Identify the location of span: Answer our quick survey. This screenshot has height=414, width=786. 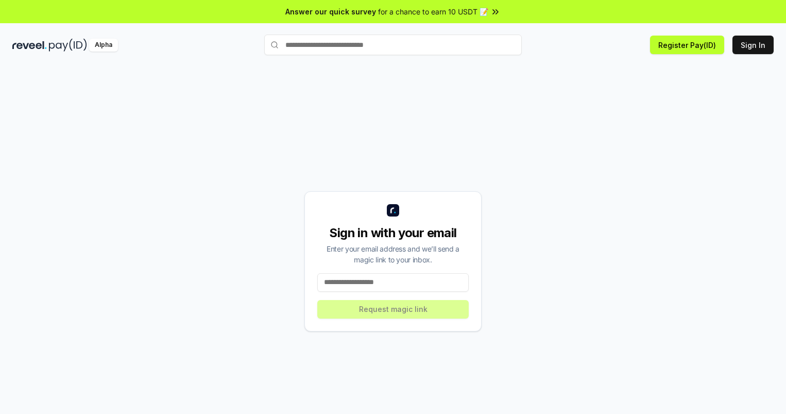
(331, 11).